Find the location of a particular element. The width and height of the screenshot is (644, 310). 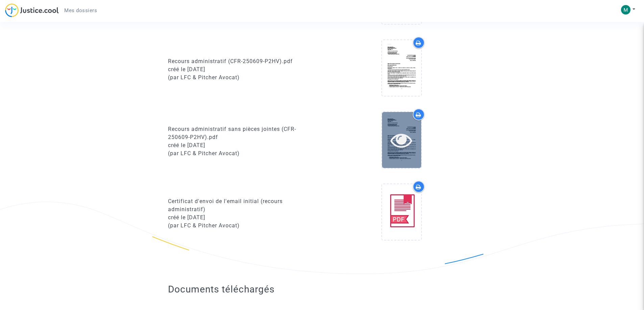

img: ACg8ocKvtHIBKqxDFNdH4rdaAJkD_4KyywmIzBog6MO0PhFXgD3IJA=s96-c is located at coordinates (625, 10).